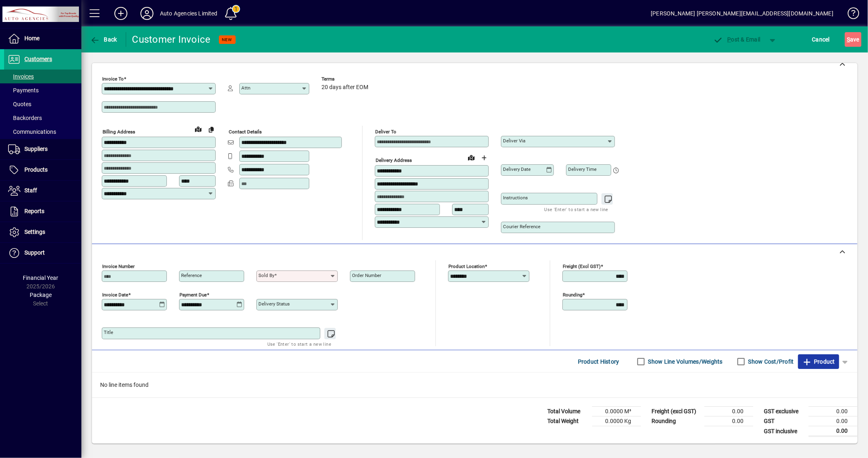  Describe the element at coordinates (515, 198) in the screenshot. I see `mat-label: Instructions` at that location.